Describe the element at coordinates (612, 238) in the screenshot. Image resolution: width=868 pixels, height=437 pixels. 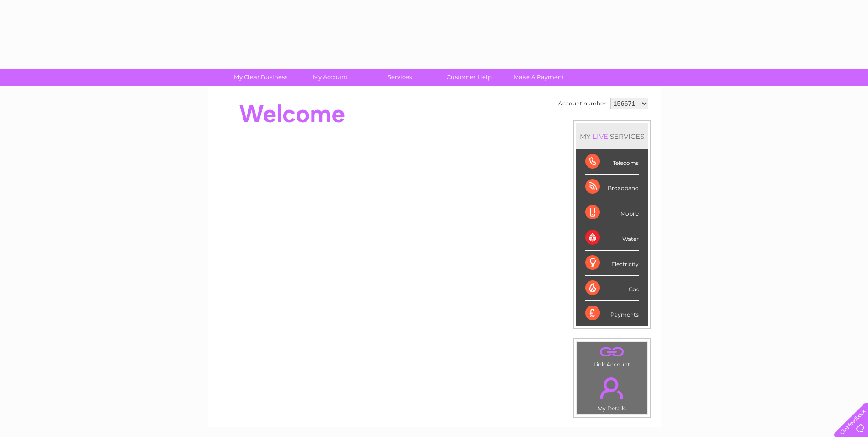
I see `div: Water` at that location.